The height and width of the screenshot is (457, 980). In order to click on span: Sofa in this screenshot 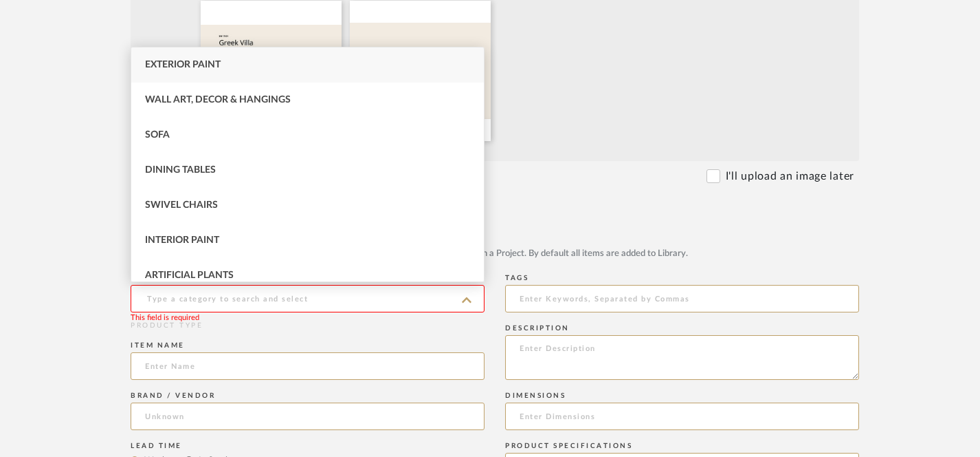, I will do `click(158, 135)`.